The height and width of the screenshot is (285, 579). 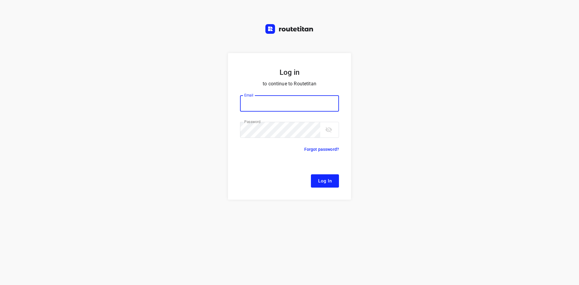 What do you see at coordinates (290, 84) in the screenshot?
I see `p: to continue to Routetitan` at bounding box center [290, 84].